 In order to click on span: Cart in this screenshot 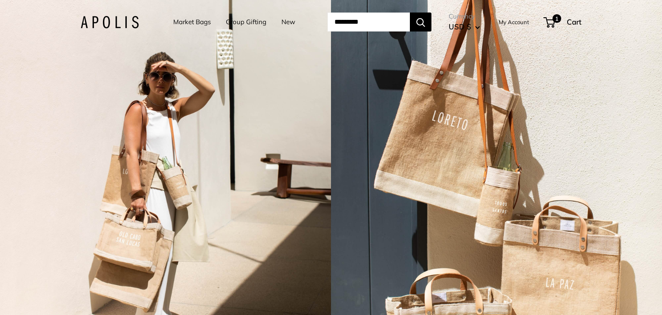, I will do `click(574, 22)`.